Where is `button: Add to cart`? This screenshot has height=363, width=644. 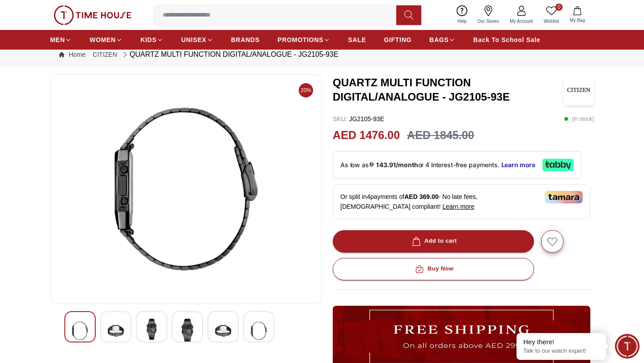 button: Add to cart is located at coordinates (433, 241).